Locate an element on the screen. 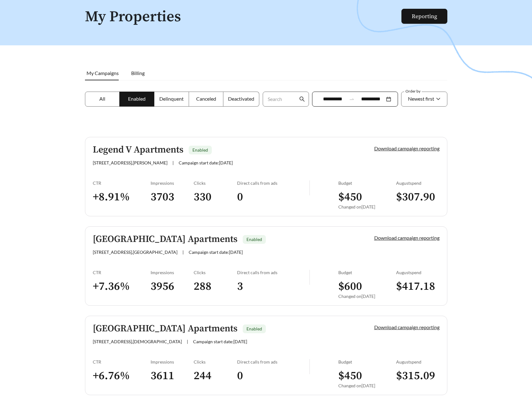  h3: $ 307.90 is located at coordinates (418, 197).